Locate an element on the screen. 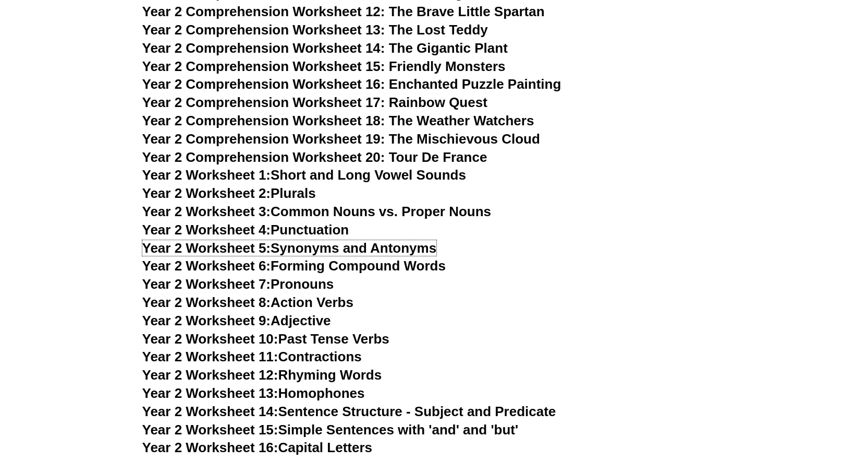  a: Year 2 Worksheet 4:Punctuation is located at coordinates (246, 229).